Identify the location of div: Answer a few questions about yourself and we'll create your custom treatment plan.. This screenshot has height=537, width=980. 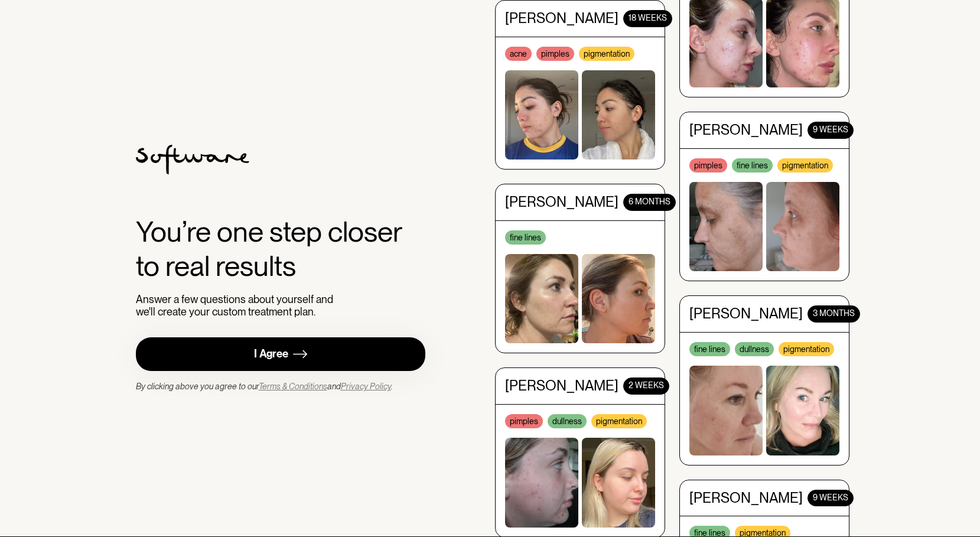
(237, 305).